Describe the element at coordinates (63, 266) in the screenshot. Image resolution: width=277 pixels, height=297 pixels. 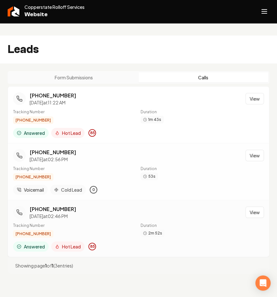
I see `span: ( 3 entries)` at that location.